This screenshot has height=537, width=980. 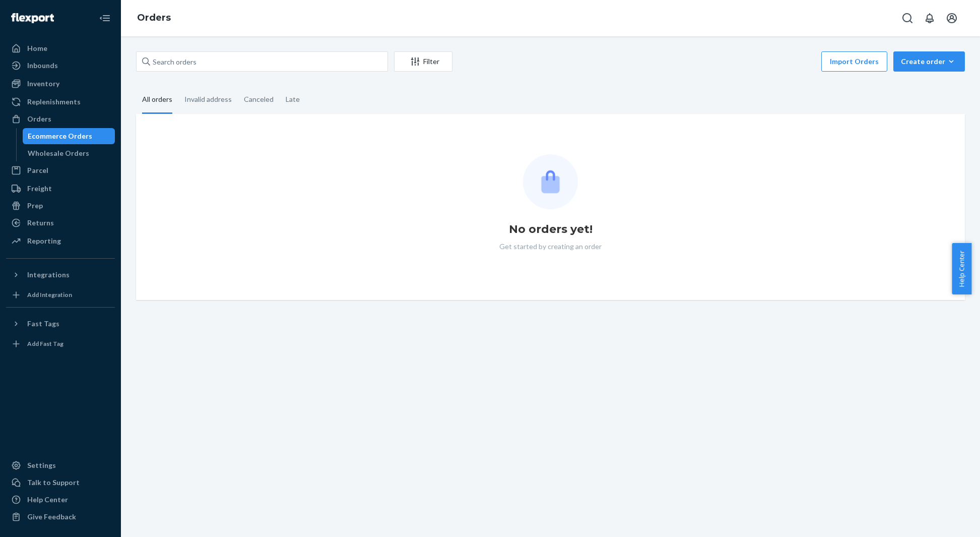 I want to click on button: Fast Tags, so click(x=60, y=324).